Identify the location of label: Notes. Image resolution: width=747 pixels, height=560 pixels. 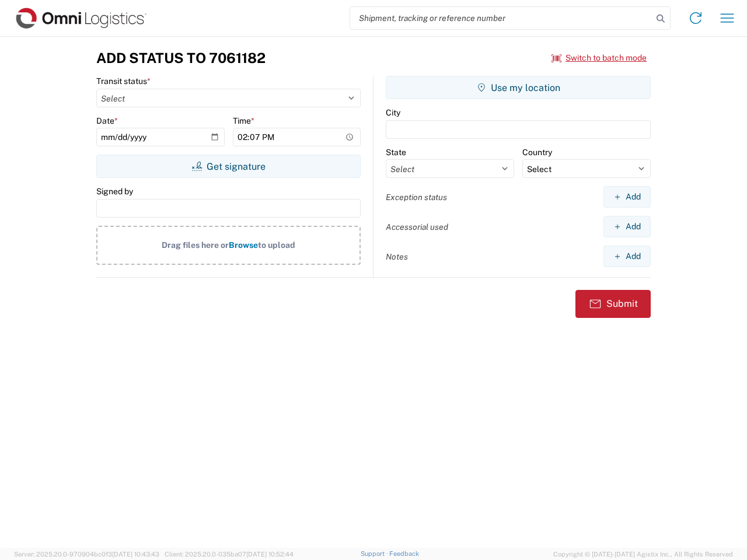
(397, 257).